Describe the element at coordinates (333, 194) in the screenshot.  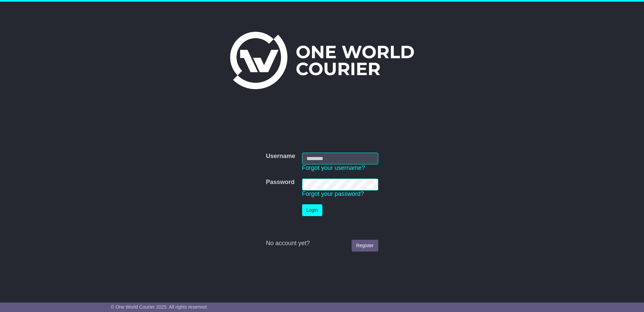
I see `a: Forgot your password?` at that location.